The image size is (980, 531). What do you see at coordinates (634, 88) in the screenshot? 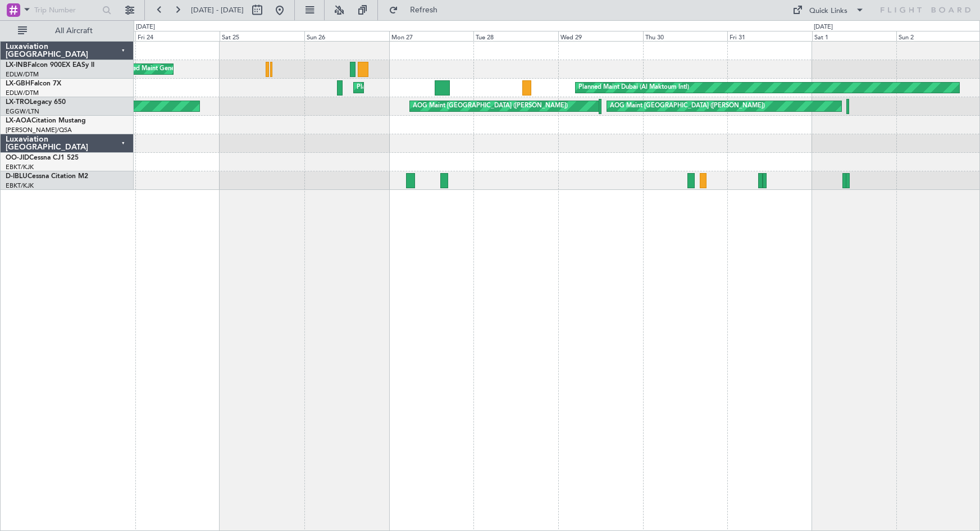
I see `div: Planned Maint Dubai (Al Maktoum Intl)` at bounding box center [634, 88].